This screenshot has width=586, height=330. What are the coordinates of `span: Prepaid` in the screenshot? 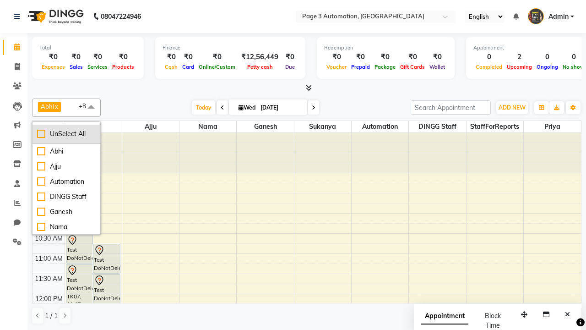 It's located at (360, 67).